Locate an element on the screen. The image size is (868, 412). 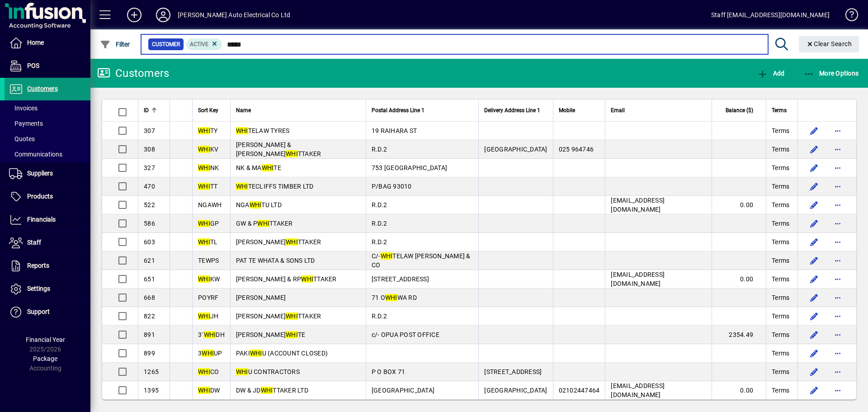
a: POS is located at coordinates (47, 66).